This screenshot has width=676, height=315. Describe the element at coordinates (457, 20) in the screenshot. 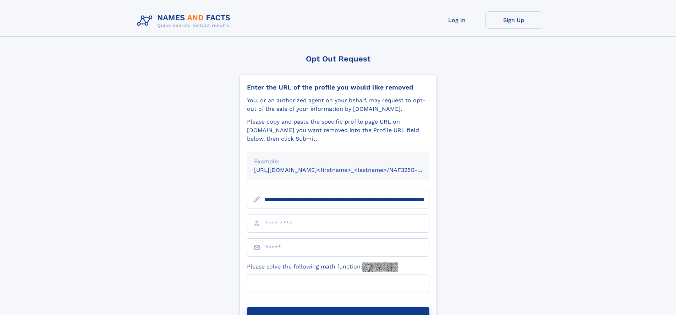

I see `a: Log In` at that location.